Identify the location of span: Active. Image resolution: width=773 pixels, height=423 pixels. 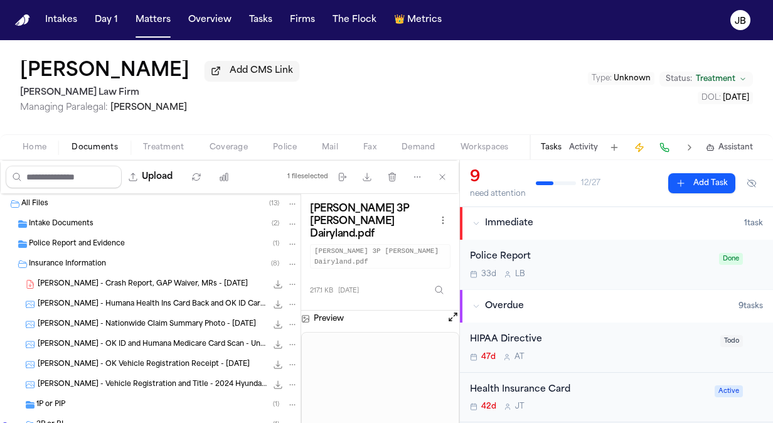
(728, 391).